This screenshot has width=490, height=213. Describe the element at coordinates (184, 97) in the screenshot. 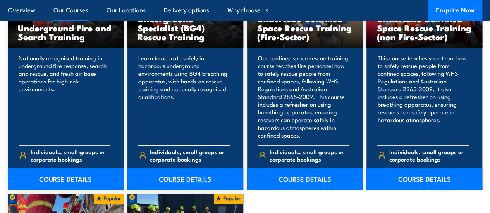

I see `p: Learn to operate safely in hazardous underground environments using BG4 breathing apparatus, with...` at that location.